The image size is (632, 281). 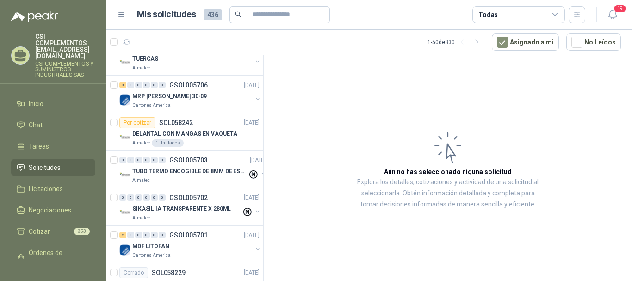 I want to click on a: Licitaciones, so click(x=53, y=189).